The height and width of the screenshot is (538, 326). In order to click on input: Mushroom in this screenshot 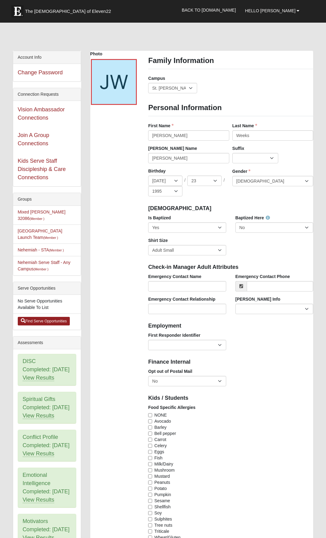, I will do `click(150, 470)`.